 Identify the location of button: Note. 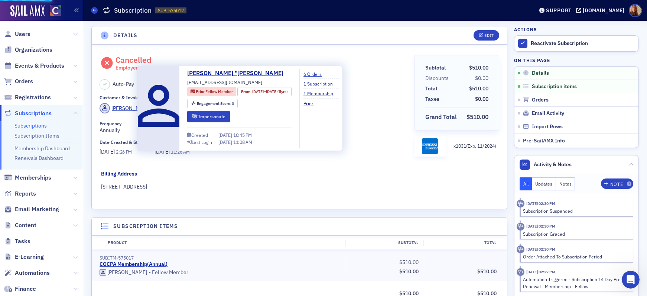
(617, 183).